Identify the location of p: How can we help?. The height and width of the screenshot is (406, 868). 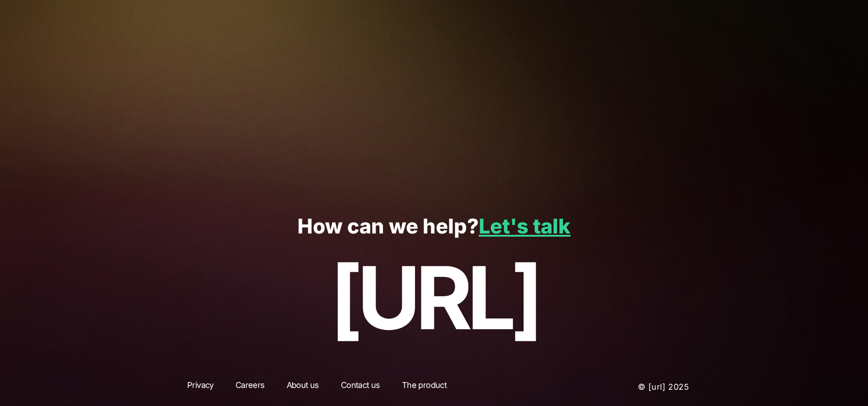
(434, 226).